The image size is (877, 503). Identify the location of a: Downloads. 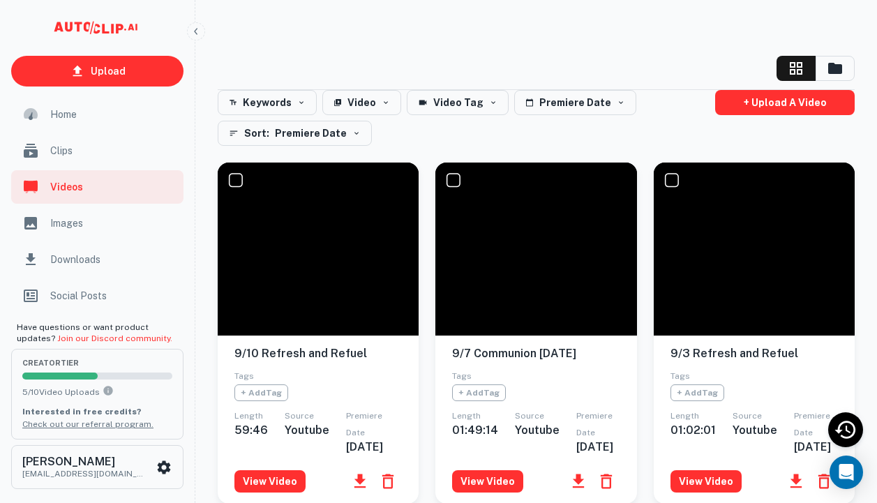
(97, 260).